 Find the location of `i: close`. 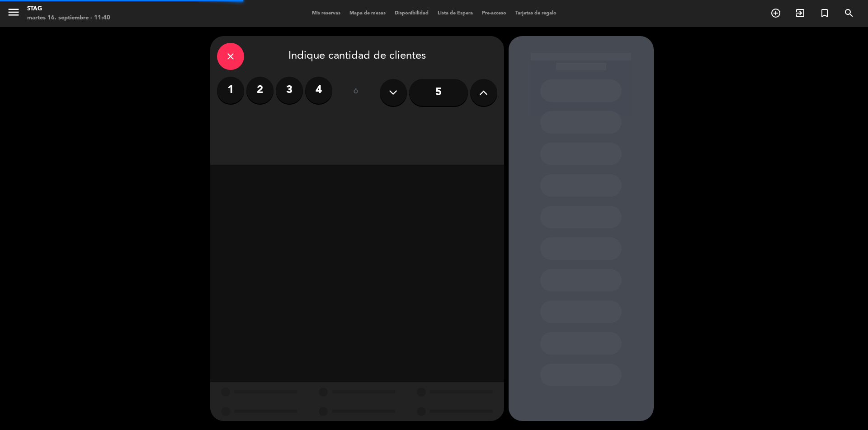

i: close is located at coordinates (231, 56).